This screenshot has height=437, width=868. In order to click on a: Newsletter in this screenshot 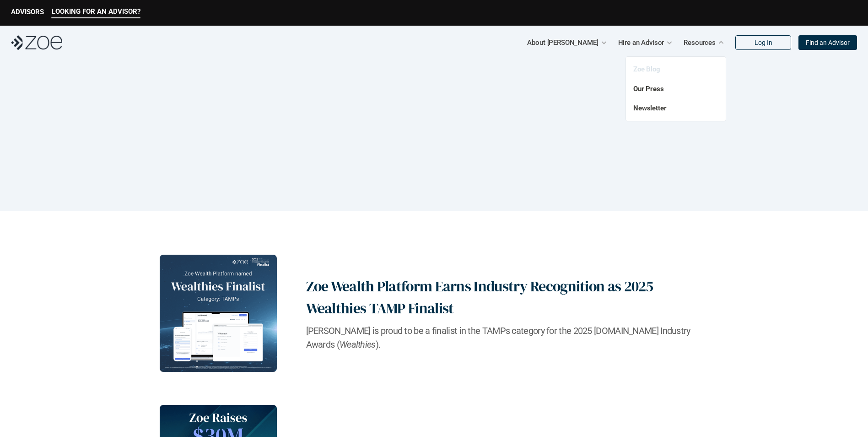, I will do `click(650, 108)`.